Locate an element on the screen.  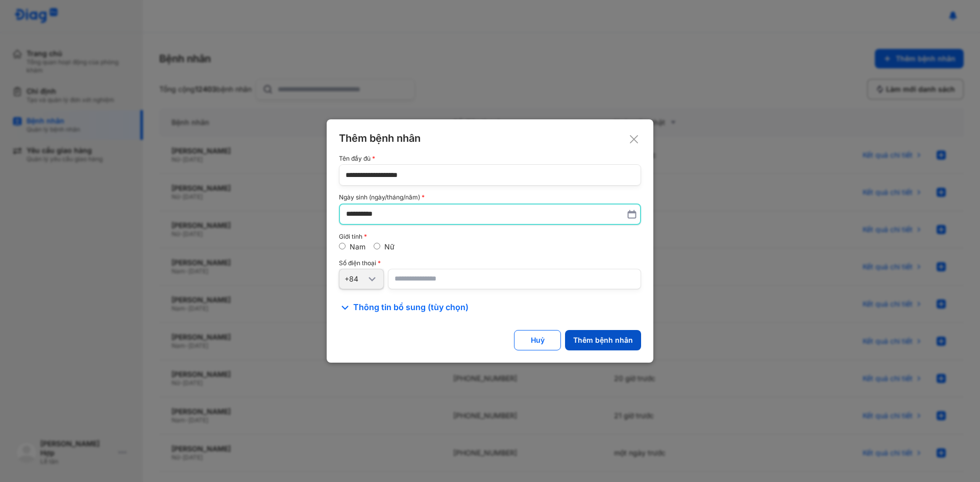
div: Số điện thoại is located at coordinates (490, 264).